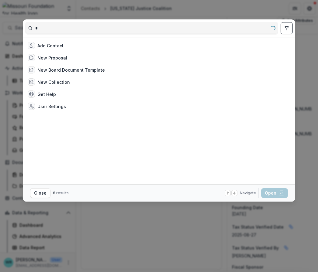  What do you see at coordinates (274, 193) in the screenshot?
I see `button: Open` at bounding box center [274, 193].